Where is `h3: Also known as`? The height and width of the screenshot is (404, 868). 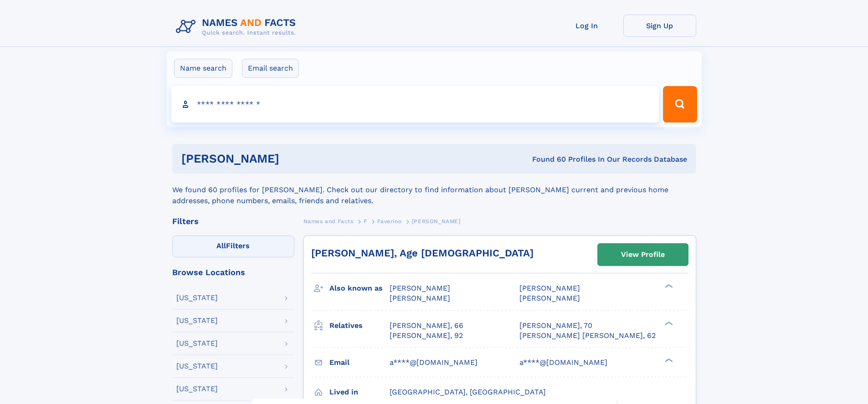
h3: Also known as is located at coordinates (360, 289).